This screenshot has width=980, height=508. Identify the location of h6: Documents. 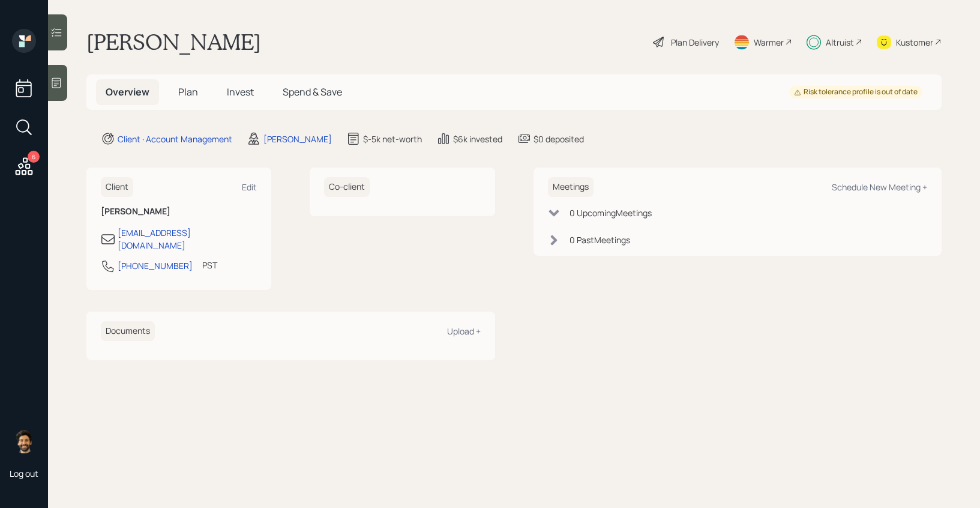
(128, 331).